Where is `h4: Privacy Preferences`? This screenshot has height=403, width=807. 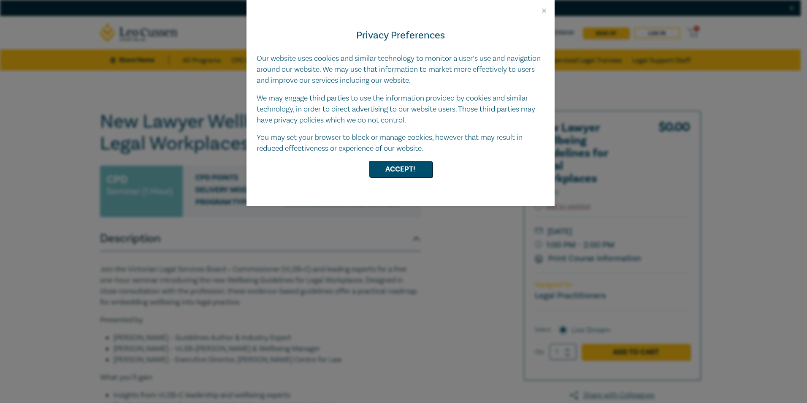 h4: Privacy Preferences is located at coordinates (401, 35).